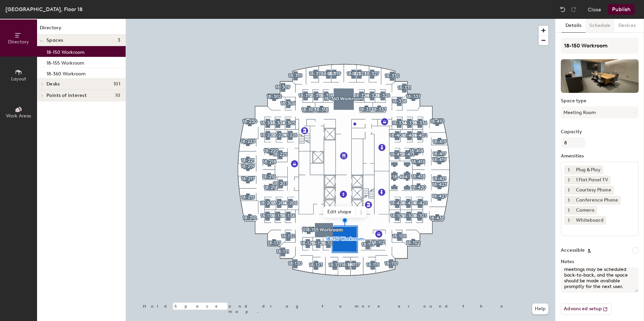 The height and width of the screenshot is (321, 644). Describe the element at coordinates (340, 212) in the screenshot. I see `span: Edit shape` at that location.